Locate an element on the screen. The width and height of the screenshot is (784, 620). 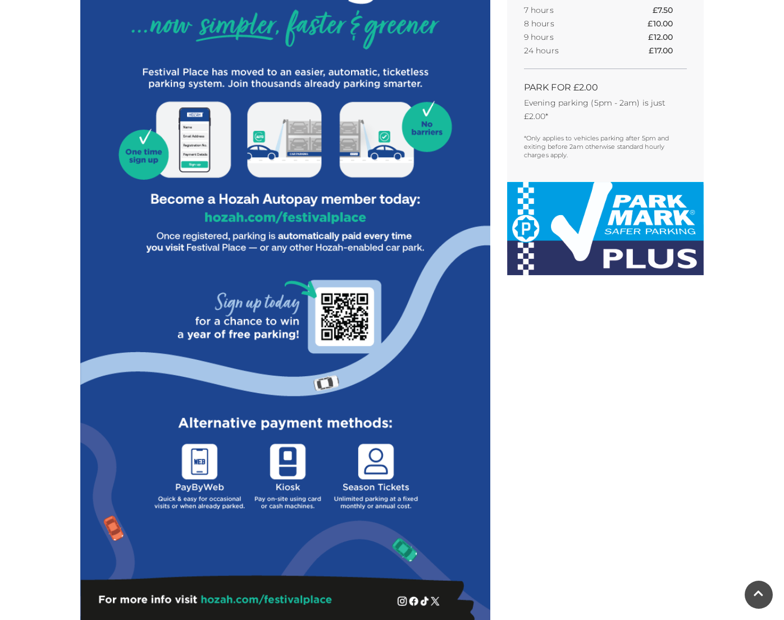
p: *Only applies to vehicles parking after 5pm and exiting before 2am otherwise standard hourly char... is located at coordinates (605, 147).